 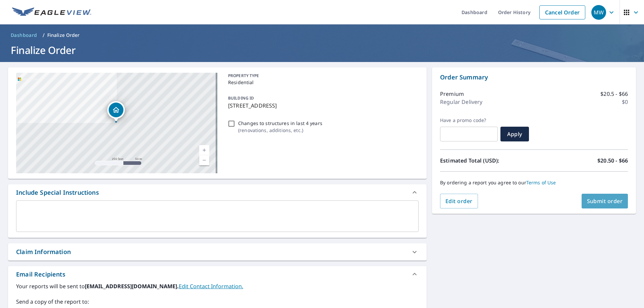 What do you see at coordinates (322, 50) in the screenshot?
I see `h1: Finalize Order` at bounding box center [322, 50].